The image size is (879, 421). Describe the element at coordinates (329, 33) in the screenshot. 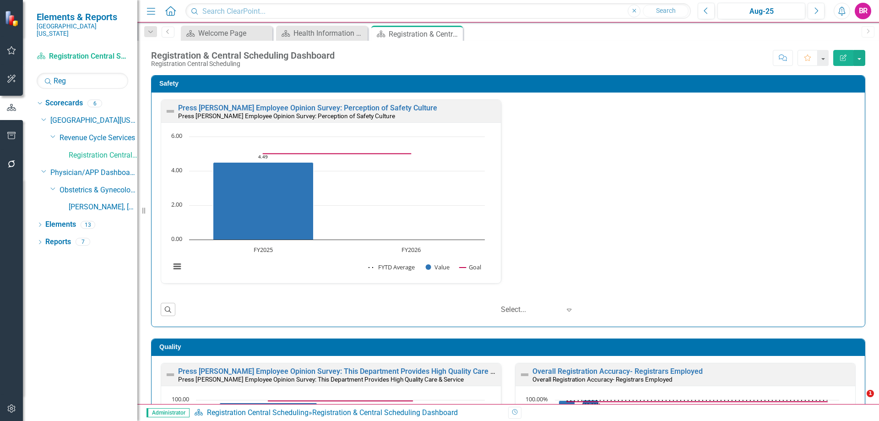

I see `div: Health Information Management Dashboard` at that location.